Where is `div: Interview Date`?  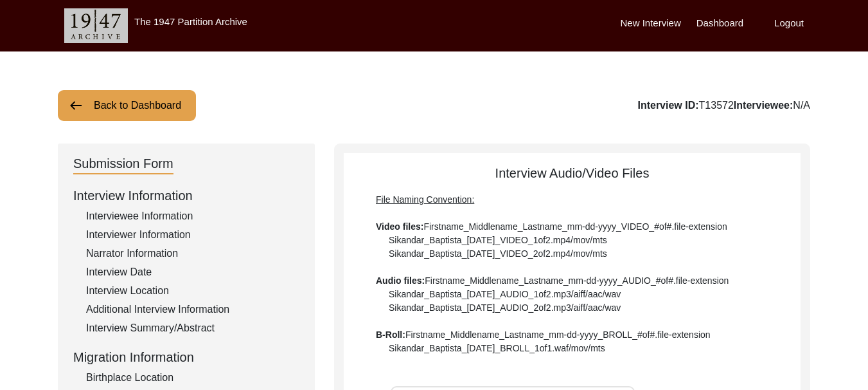 div: Interview Date is located at coordinates (193, 272).